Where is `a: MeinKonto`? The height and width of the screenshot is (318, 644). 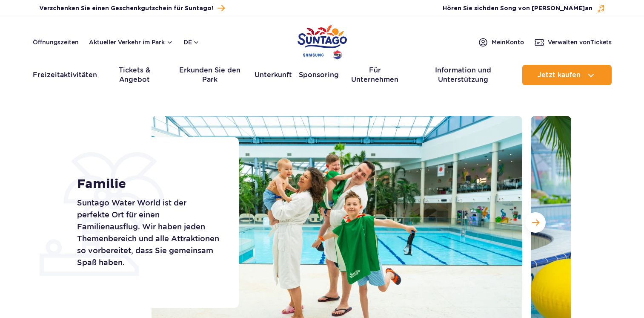
a: MeinKonto is located at coordinates (501, 42).